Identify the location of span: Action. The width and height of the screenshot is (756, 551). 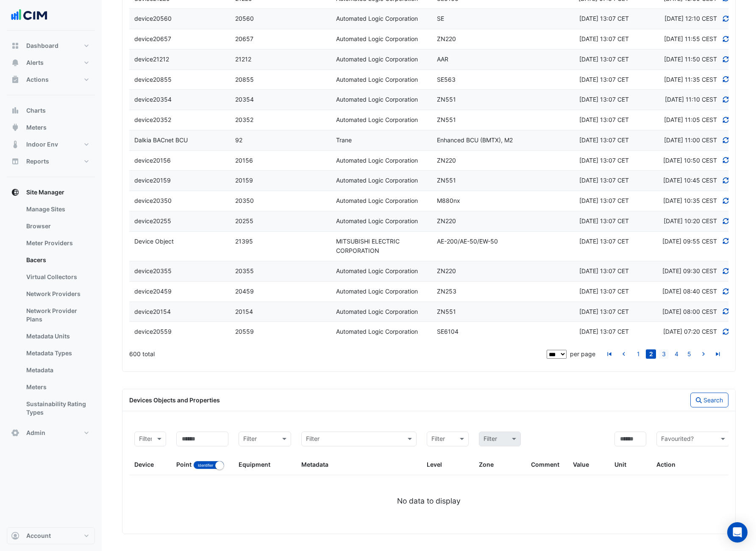
(665, 464).